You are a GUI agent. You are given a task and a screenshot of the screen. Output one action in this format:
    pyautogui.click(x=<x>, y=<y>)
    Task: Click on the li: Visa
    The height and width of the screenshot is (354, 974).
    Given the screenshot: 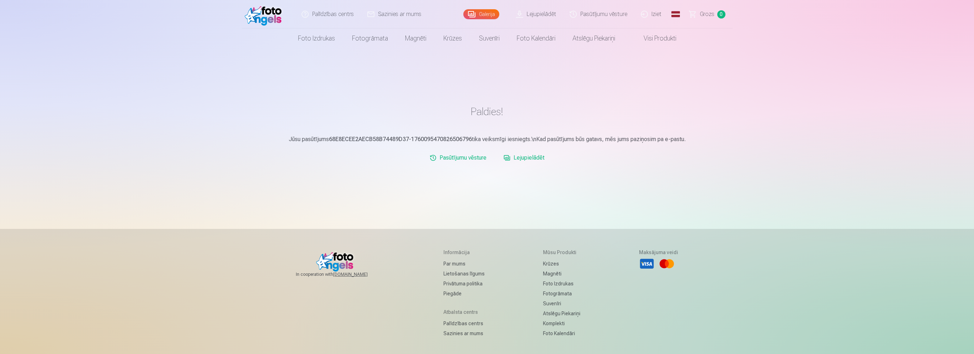 What is the action you would take?
    pyautogui.click(x=647, y=264)
    